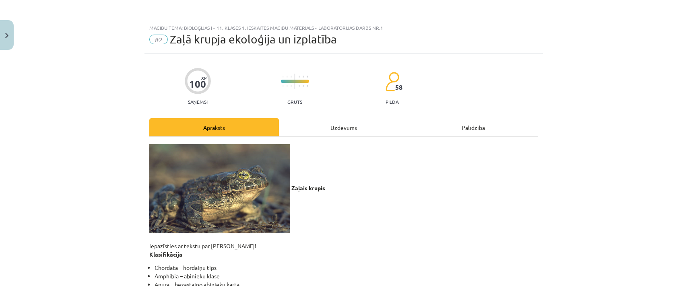  I want to click on strong: Klasifikācija, so click(166, 254).